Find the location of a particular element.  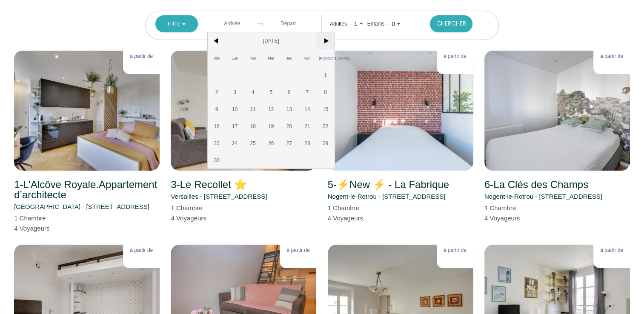

span: 14 is located at coordinates (308, 109).